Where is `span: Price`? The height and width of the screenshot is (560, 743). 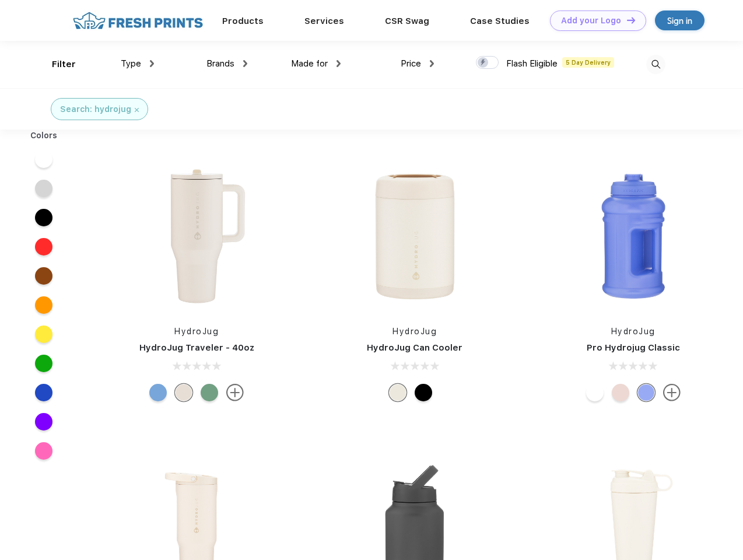
span: Price is located at coordinates (411, 64).